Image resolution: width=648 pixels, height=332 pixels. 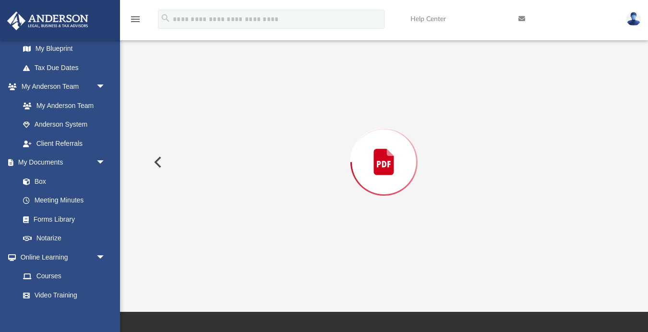 I want to click on img: Anderson Advisors Platinum Portal, so click(x=48, y=21).